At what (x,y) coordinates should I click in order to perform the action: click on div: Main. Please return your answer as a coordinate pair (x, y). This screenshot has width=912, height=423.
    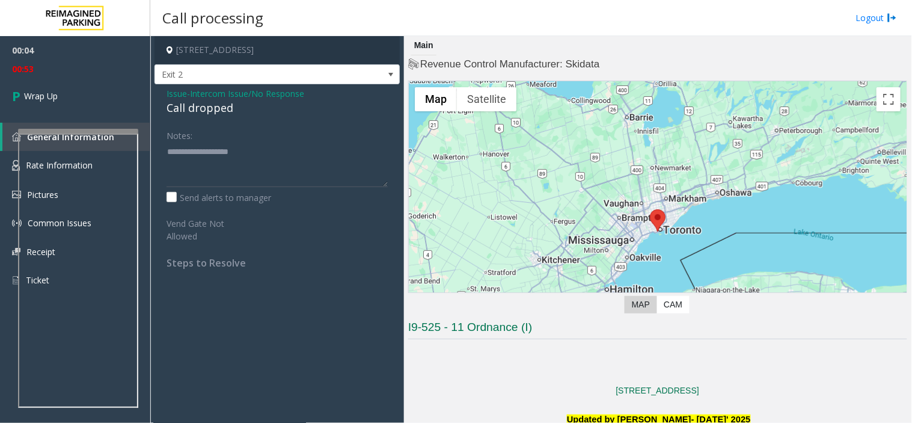
    Looking at the image, I should click on (424, 46).